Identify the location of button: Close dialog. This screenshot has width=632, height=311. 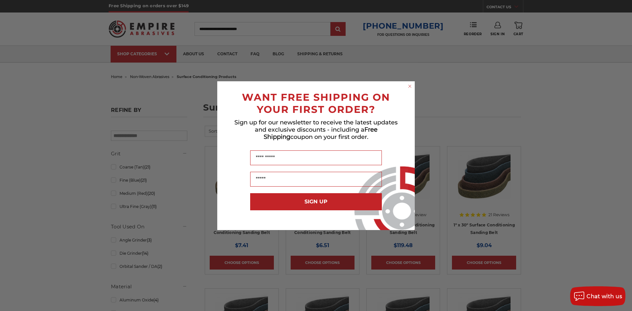
(410, 86).